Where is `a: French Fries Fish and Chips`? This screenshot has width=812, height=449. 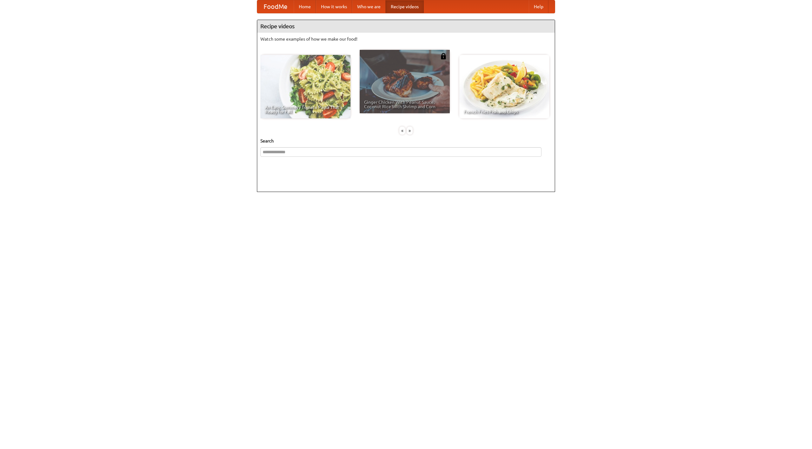 a: French Fries Fish and Chips is located at coordinates (504, 87).